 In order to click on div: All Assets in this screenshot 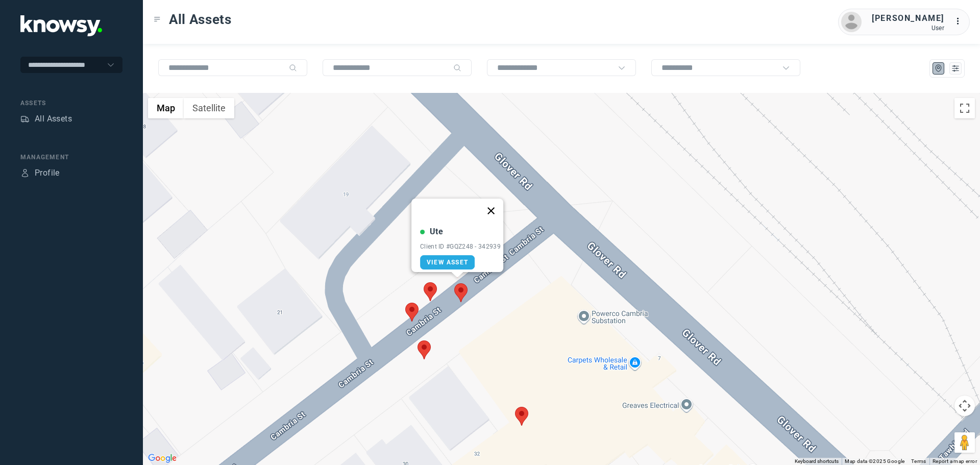, I will do `click(53, 119)`.